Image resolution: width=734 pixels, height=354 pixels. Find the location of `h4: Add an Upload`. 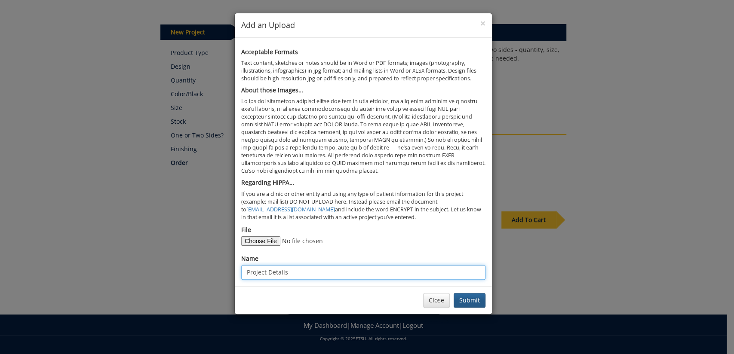

h4: Add an Upload is located at coordinates (363, 25).